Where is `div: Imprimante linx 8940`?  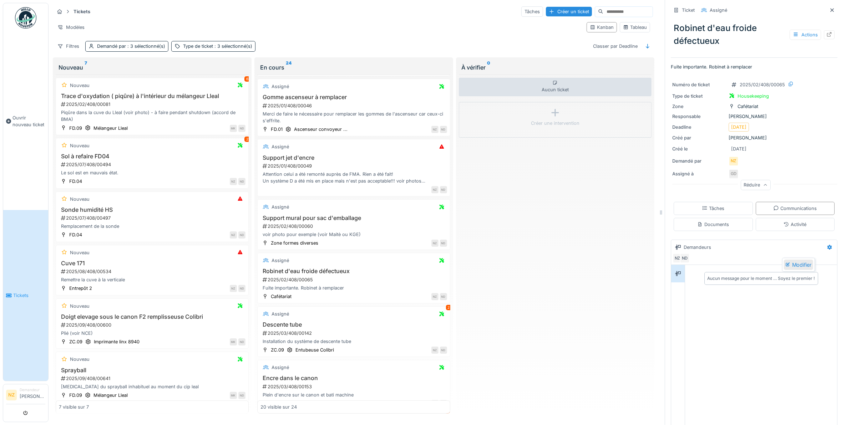 div: Imprimante linx 8940 is located at coordinates (318, 404).